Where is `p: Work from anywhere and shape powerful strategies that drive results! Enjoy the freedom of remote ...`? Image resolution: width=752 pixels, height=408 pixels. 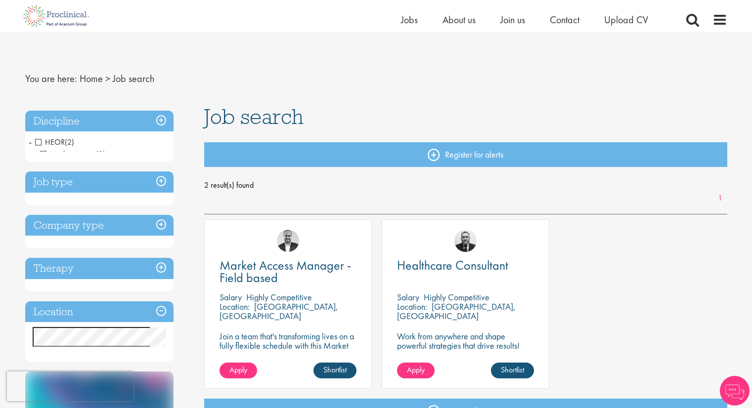 p: Work from anywhere and shape powerful strategies that drive results! Enjoy the freedom of remote ... is located at coordinates (465, 350).